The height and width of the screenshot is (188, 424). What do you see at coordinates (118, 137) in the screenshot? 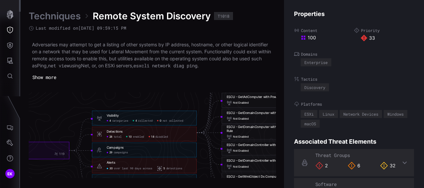
I see `span: total` at bounding box center [118, 137].